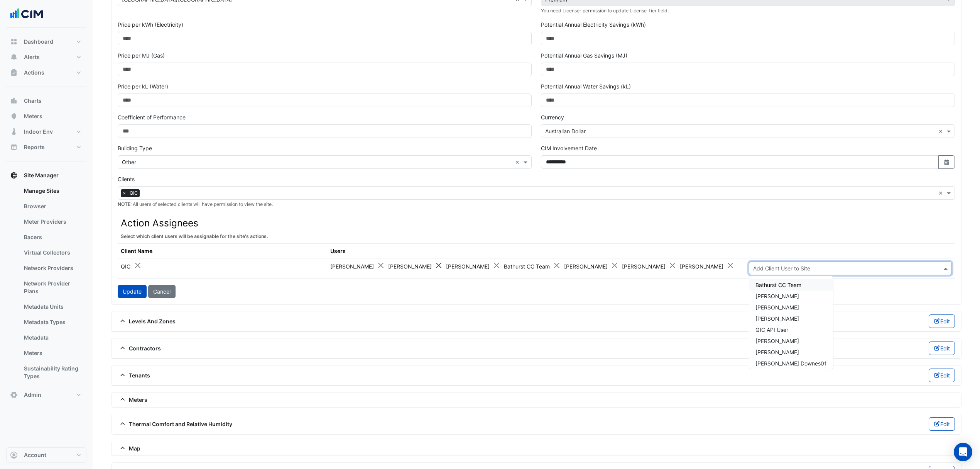 Image resolution: width=980 pixels, height=469 pixels. What do you see at coordinates (586, 86) in the screenshot?
I see `label: Potential Annual Water Savings (kL)` at bounding box center [586, 86].